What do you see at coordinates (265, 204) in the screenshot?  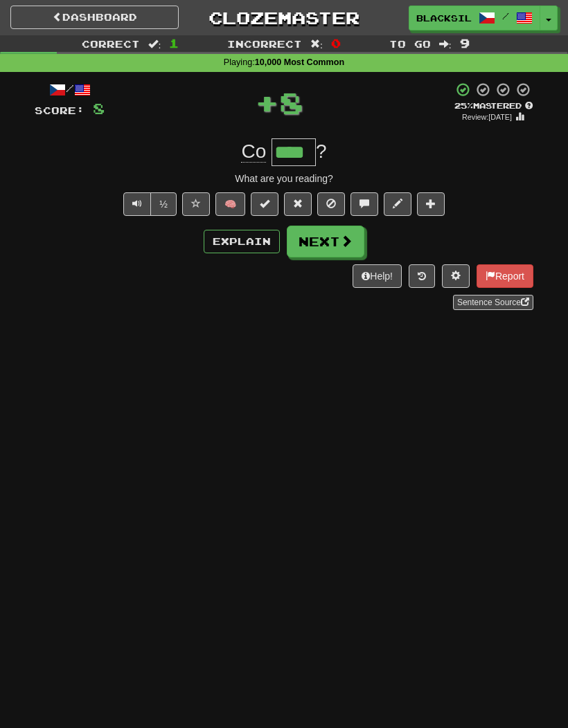 I see `button: Set this sentence to 100% Mastered (alt+m)` at bounding box center [265, 204].